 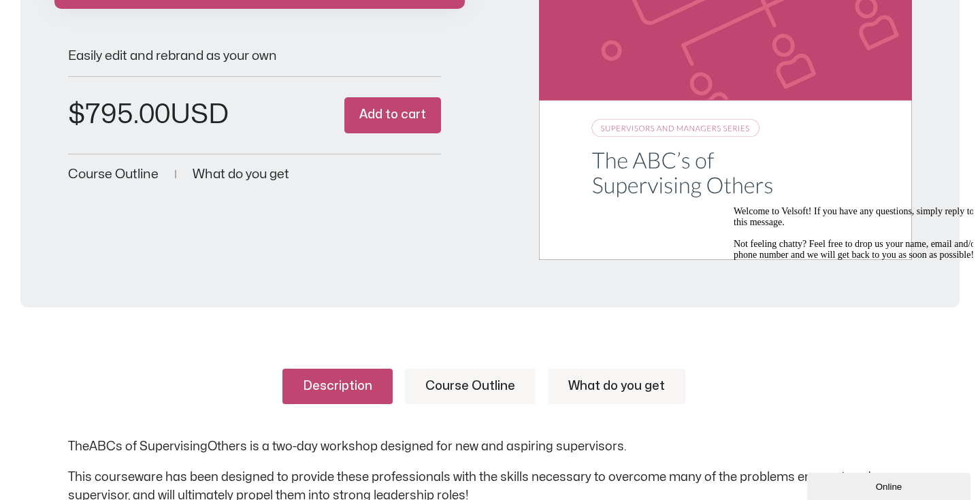 I want to click on span: Course Outline, so click(x=113, y=174).